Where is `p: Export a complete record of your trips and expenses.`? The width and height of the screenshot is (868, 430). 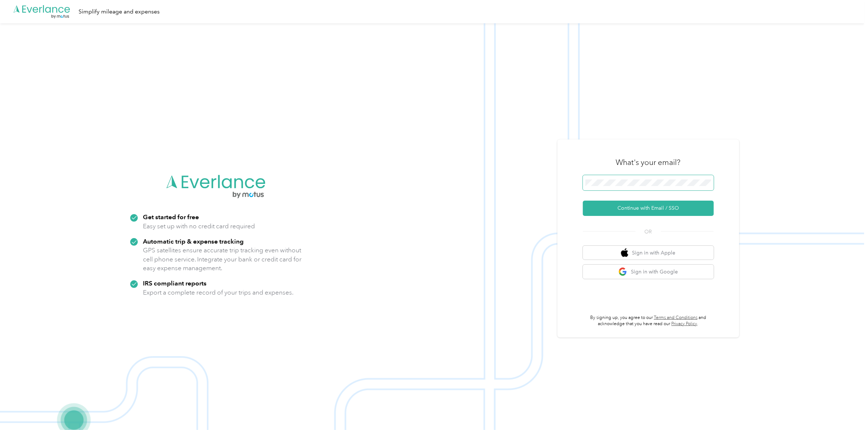 p: Export a complete record of your trips and expenses. is located at coordinates (218, 292).